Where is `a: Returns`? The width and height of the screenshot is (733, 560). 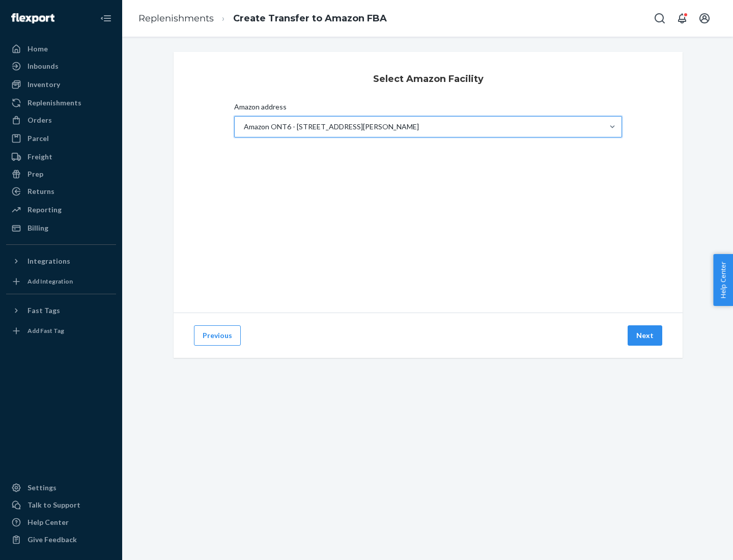
a: Returns is located at coordinates (61, 191).